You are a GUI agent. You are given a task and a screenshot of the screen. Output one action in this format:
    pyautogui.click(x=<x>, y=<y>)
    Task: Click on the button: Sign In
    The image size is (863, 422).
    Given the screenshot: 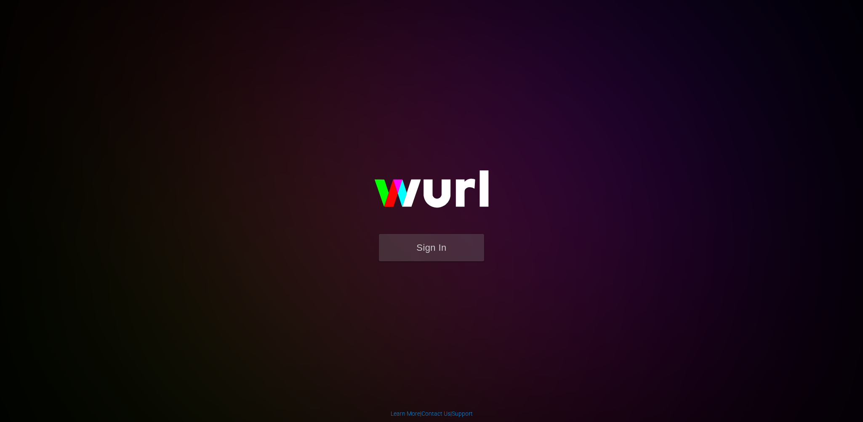 What is the action you would take?
    pyautogui.click(x=432, y=248)
    